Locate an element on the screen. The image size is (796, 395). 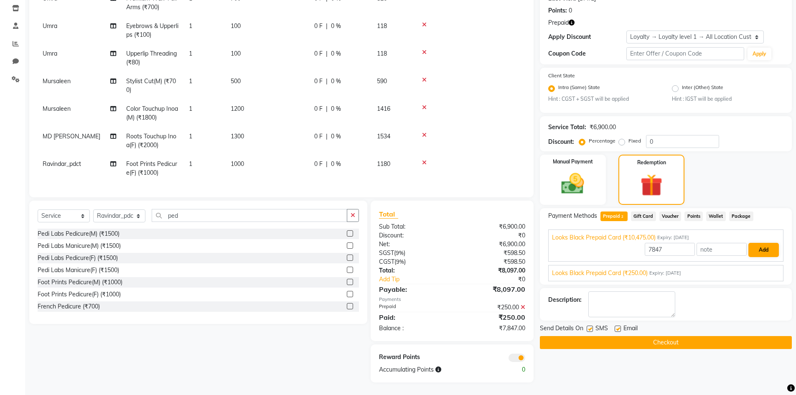
span: Send Details On is located at coordinates (561, 329).